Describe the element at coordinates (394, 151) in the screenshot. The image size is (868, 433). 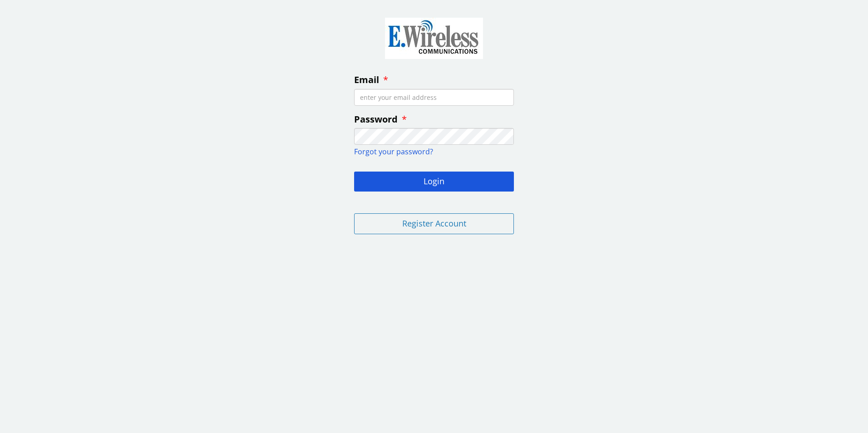
I see `a: Forgot your password?` at that location.